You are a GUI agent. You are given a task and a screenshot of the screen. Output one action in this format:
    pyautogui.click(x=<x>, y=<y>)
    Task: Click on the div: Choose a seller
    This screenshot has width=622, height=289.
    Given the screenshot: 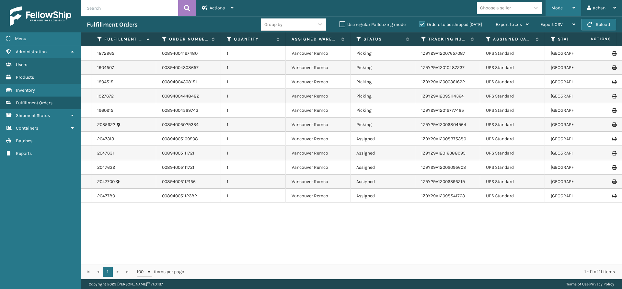 What is the action you would take?
    pyautogui.click(x=495, y=8)
    